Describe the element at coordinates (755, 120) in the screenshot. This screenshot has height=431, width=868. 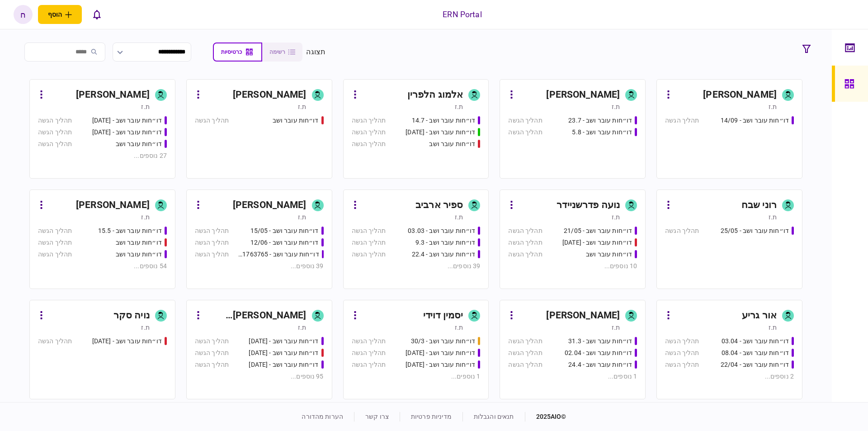
I see `div: דו״חות עובר ושב - 14/09` at that location.